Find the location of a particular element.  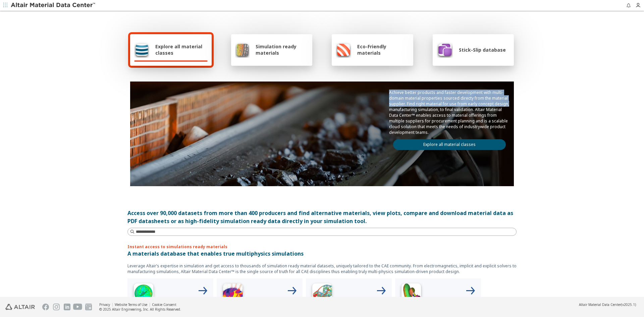

img: Altair Engineering is located at coordinates (20, 307).